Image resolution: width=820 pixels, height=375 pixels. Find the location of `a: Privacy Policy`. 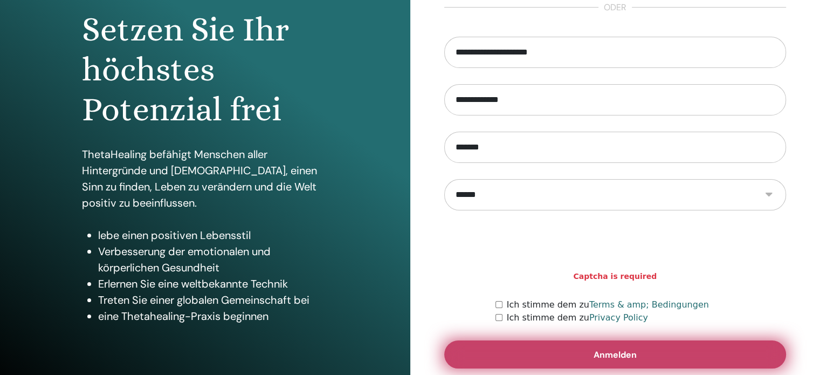

a: Privacy Policy is located at coordinates (618, 317).